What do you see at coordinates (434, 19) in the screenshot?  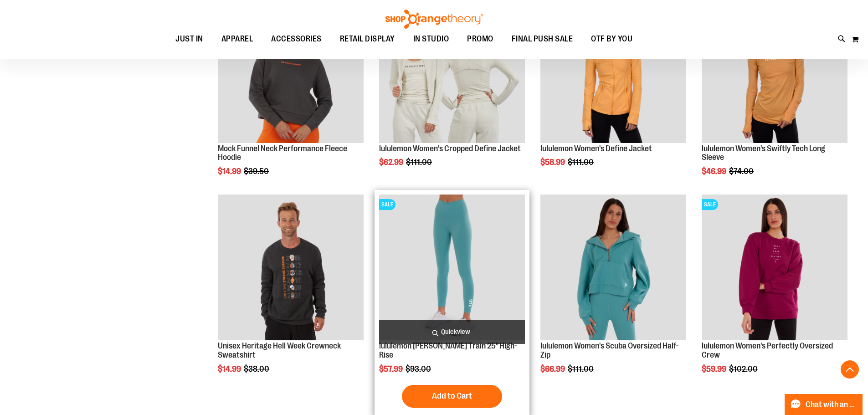 I see `img: Shop Orangetheory` at bounding box center [434, 19].